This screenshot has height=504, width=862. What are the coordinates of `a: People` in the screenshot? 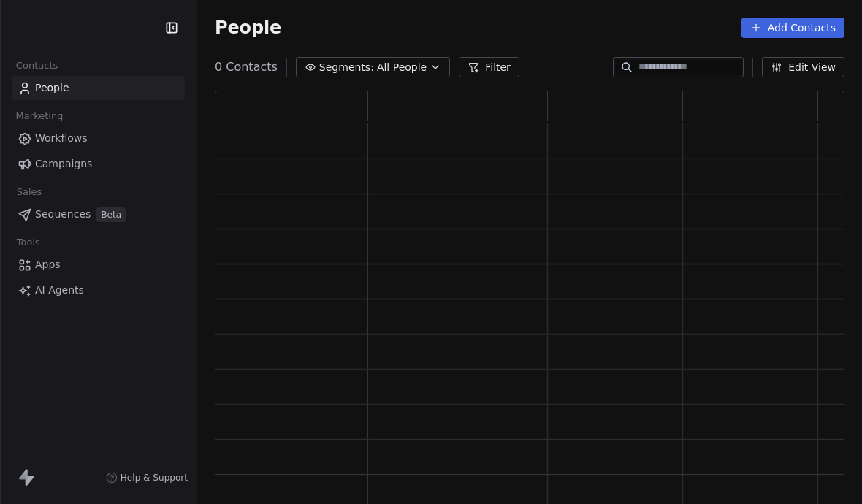 It's located at (98, 88).